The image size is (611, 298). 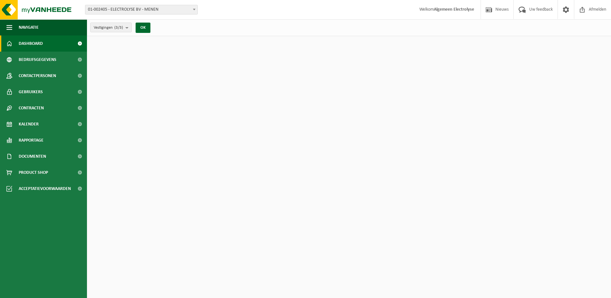 What do you see at coordinates (31, 108) in the screenshot?
I see `span: Contracten` at bounding box center [31, 108].